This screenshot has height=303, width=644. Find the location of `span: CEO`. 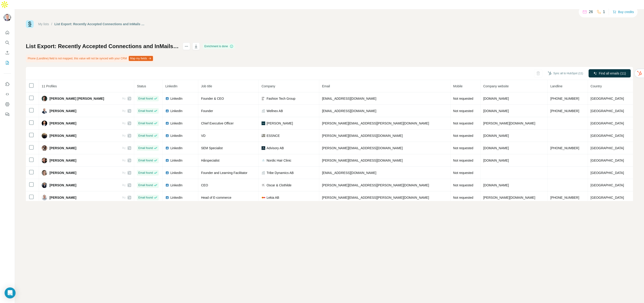

span: CEO is located at coordinates (205, 185).